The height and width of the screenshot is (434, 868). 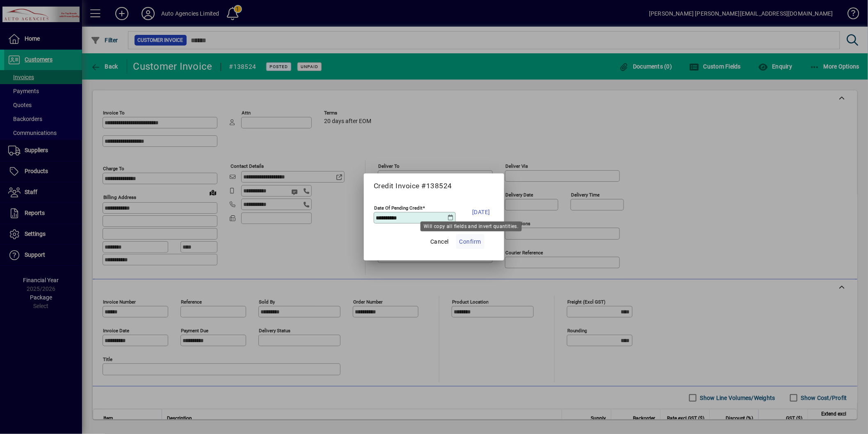 What do you see at coordinates (399, 208) in the screenshot?
I see `mat-label: Date Of Pending Credit` at bounding box center [399, 208].